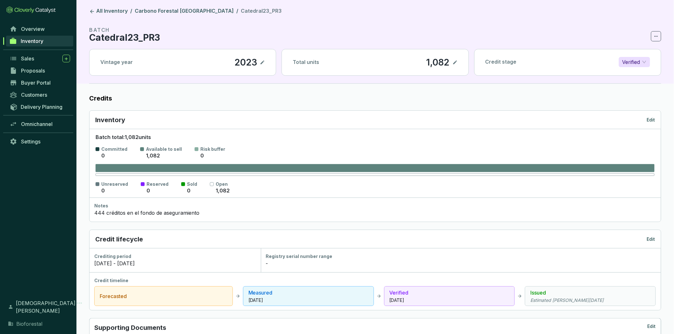 This screenshot has width=674, height=334. I want to click on a: Settings, so click(40, 142).